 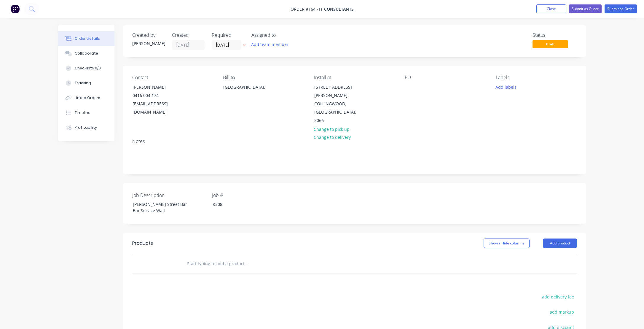 I want to click on div: Checklists 0/0, so click(x=88, y=68).